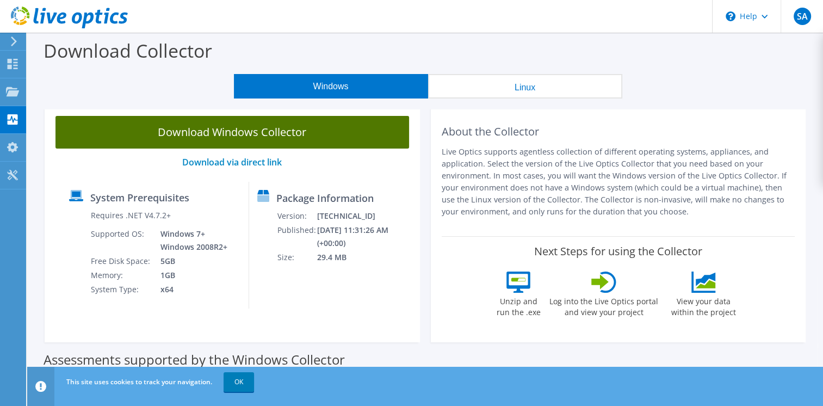 The height and width of the screenshot is (406, 823). I want to click on td: Windows 7+ Windows 2008R2+, so click(191, 240).